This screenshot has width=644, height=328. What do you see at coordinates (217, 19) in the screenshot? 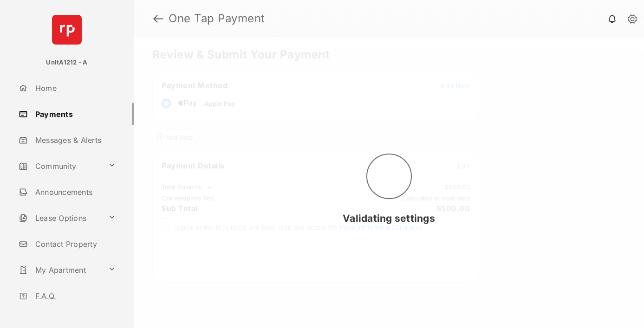
I see `strong: One Tap Payment` at bounding box center [217, 19].